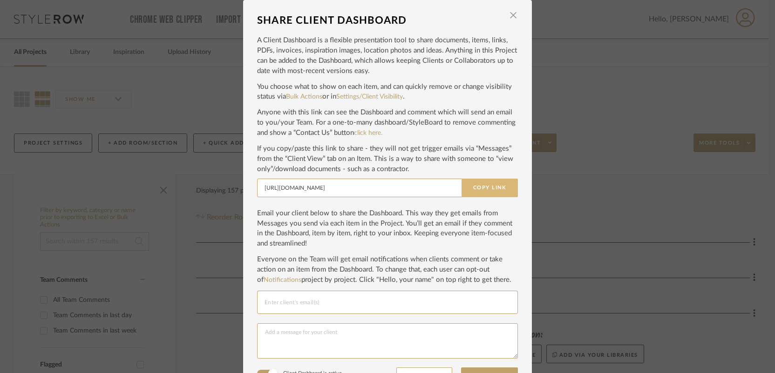  I want to click on button: Copy Link, so click(489, 188).